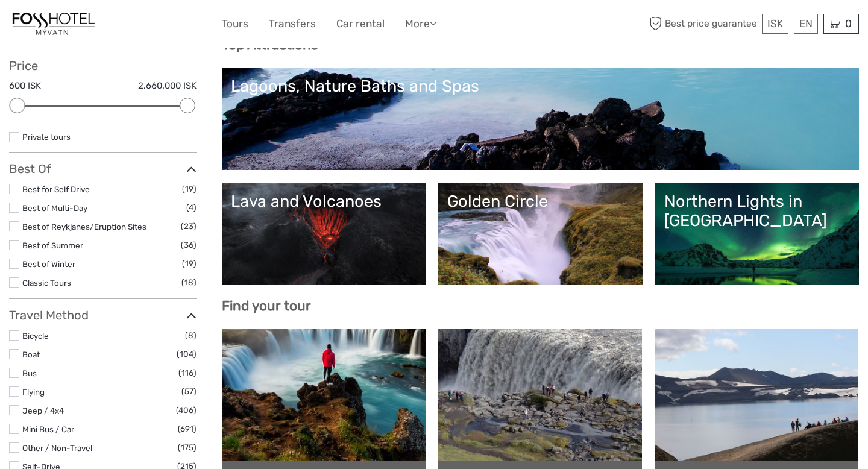 This screenshot has width=868, height=469. I want to click on a: Jeep / 4x4, so click(43, 410).